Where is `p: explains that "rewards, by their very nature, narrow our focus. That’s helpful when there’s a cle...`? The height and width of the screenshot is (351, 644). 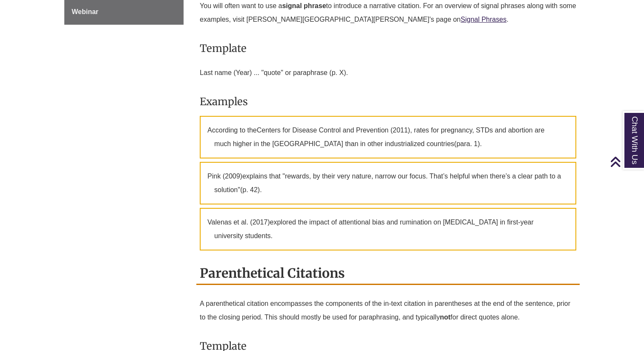
p: explains that "rewards, by their very nature, narrow our focus. That’s helpful when there’s a cle... is located at coordinates (388, 183).